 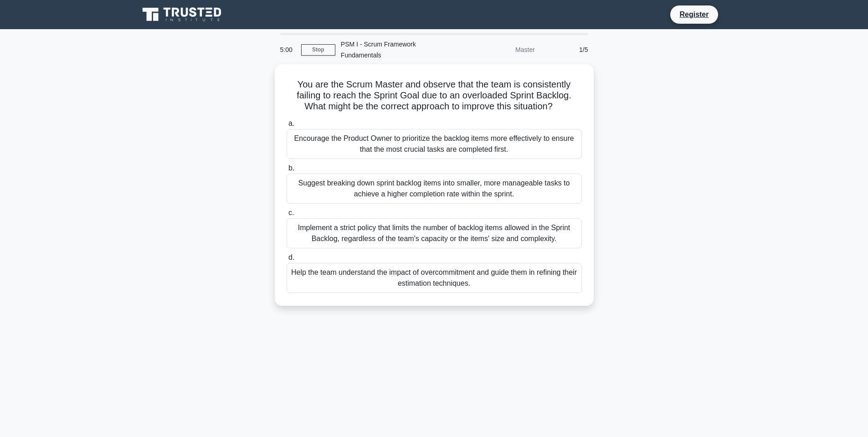 I want to click on a: Stop, so click(x=318, y=50).